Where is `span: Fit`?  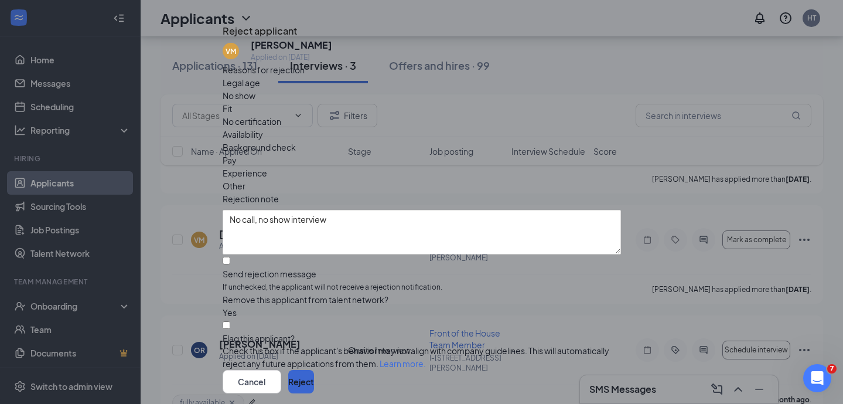
span: Fit is located at coordinates (227, 108).